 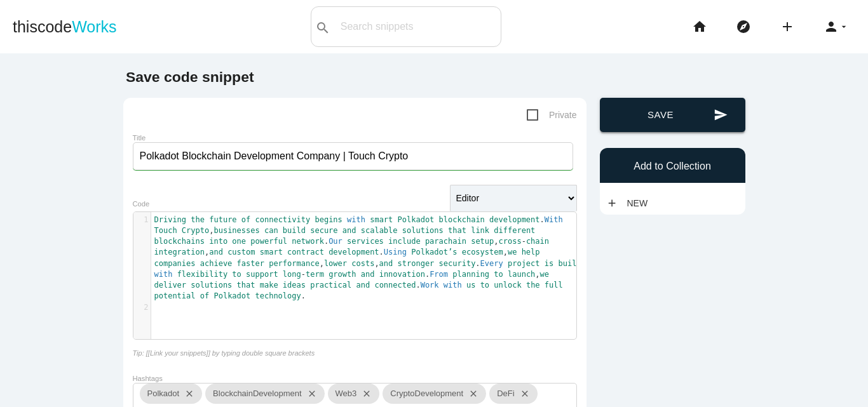 What do you see at coordinates (241, 252) in the screenshot?
I see `span: custom` at bounding box center [241, 252].